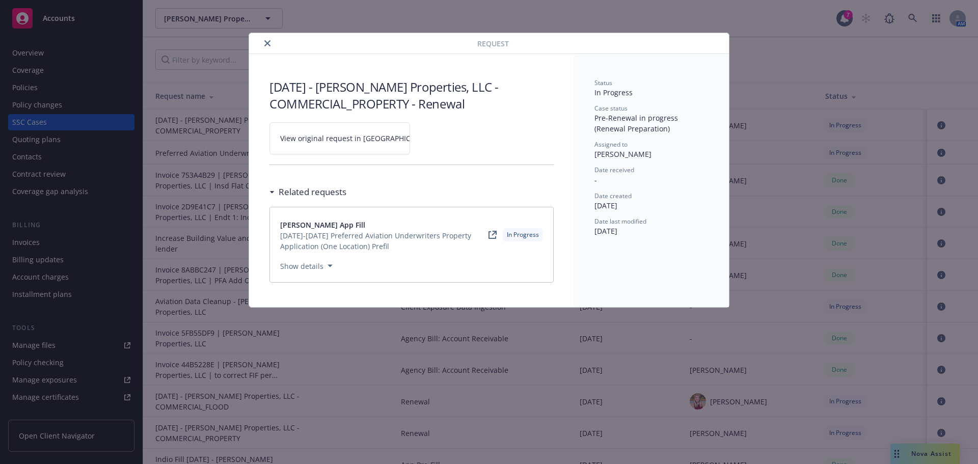 The width and height of the screenshot is (978, 464). Describe the element at coordinates (493, 43) in the screenshot. I see `span: Request` at that location.